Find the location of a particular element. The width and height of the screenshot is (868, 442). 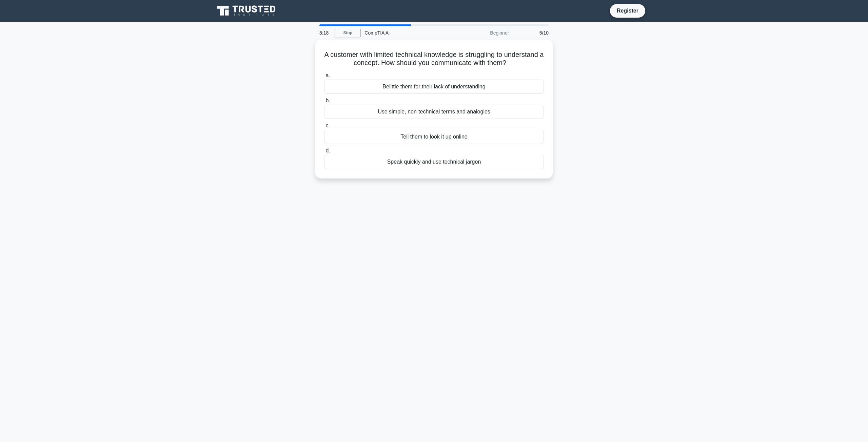

a: Stop is located at coordinates (347, 33).